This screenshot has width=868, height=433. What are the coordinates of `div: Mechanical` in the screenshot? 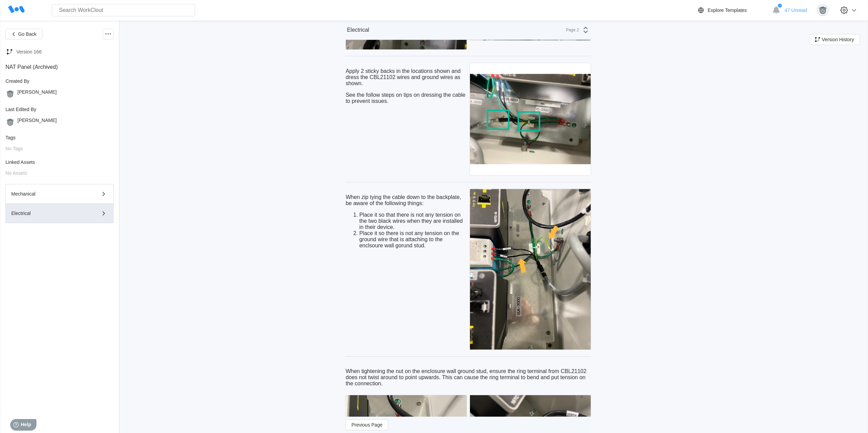 It's located at (50, 194).